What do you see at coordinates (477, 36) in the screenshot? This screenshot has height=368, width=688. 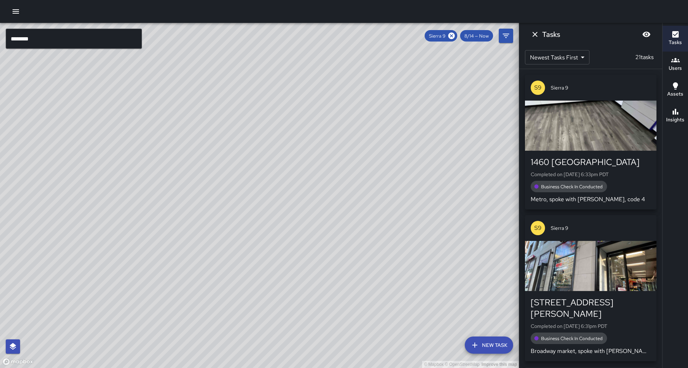 I see `span: 8/14 — Now` at bounding box center [477, 36].